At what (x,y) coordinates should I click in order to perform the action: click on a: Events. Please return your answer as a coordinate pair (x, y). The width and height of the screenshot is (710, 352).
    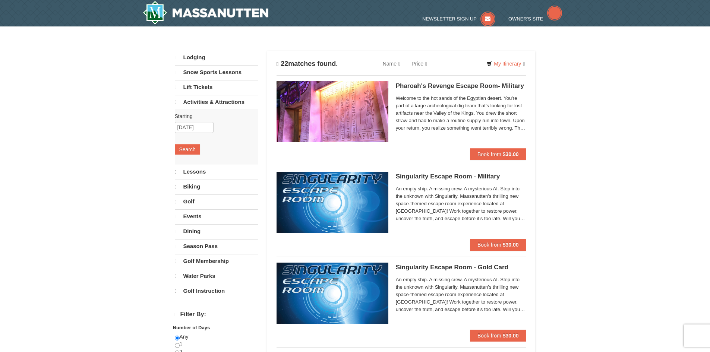
    Looking at the image, I should click on (216, 217).